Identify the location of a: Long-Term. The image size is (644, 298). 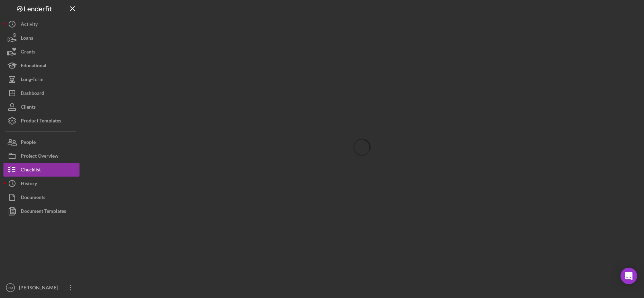
(42, 79).